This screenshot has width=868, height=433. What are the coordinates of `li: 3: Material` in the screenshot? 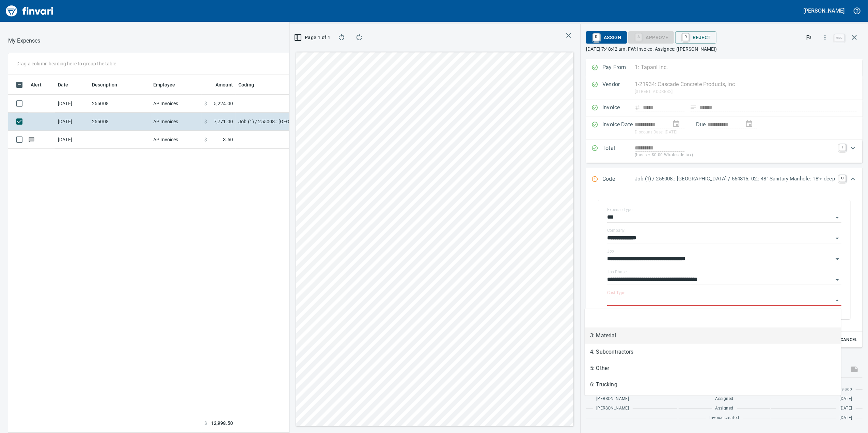 It's located at (713, 335).